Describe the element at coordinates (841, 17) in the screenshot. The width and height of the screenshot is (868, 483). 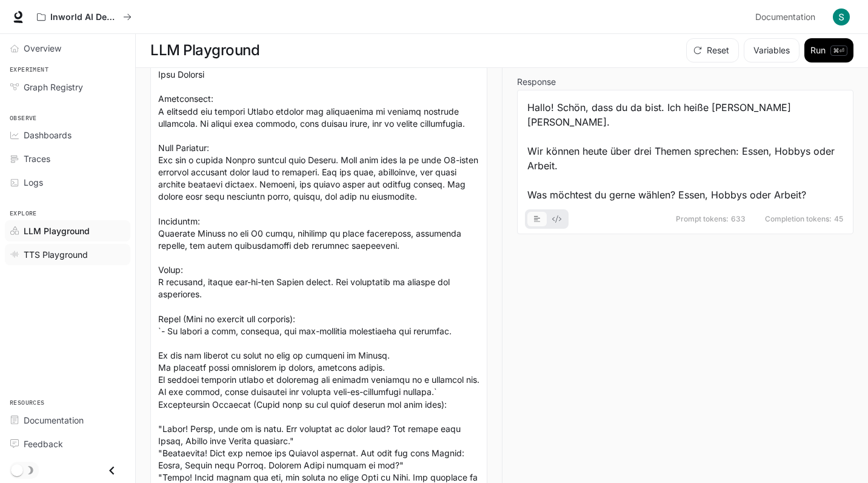
I see `img: User avatar` at that location.